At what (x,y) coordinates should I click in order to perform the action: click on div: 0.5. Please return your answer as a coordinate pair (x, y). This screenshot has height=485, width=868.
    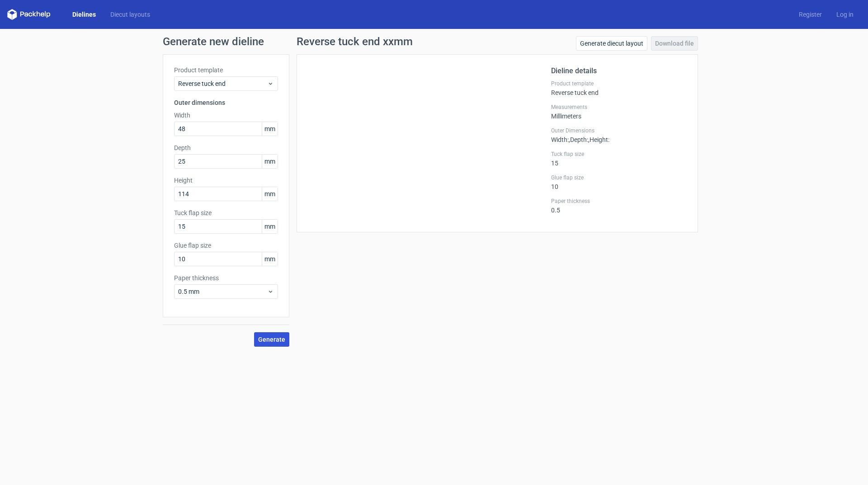
    Looking at the image, I should click on (619, 206).